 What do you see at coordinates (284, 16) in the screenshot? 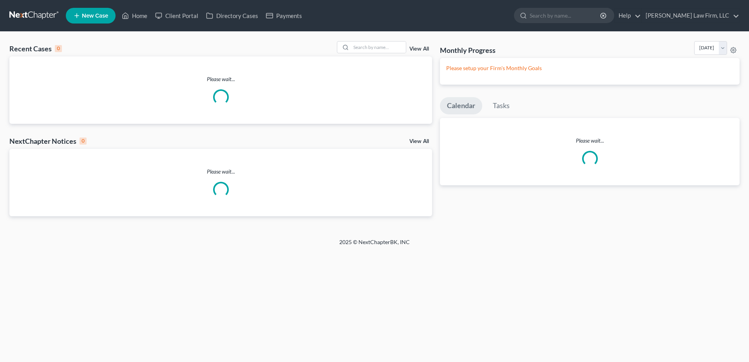
I see `a: Payments` at bounding box center [284, 16].